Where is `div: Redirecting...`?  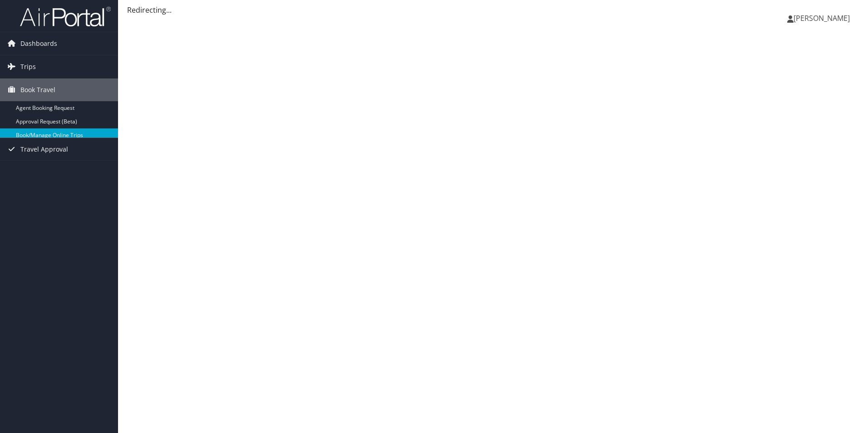 div: Redirecting... is located at coordinates (493, 10).